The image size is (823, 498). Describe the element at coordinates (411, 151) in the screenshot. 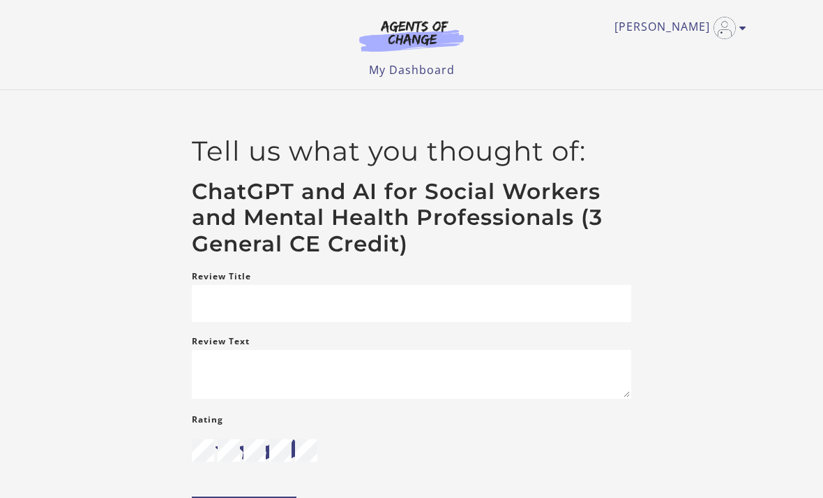

I see `h2: Tell us what you thought of:` at that location.